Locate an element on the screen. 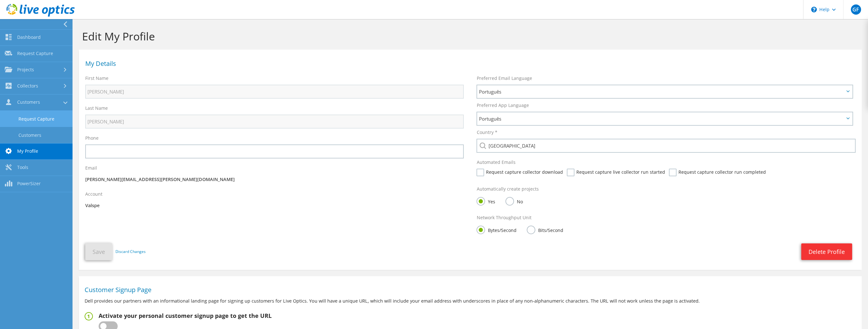 Image resolution: width=868 pixels, height=329 pixels. p: Dell provides our partners with an informational landing page for signing up customers for Live O... is located at coordinates (471, 301).